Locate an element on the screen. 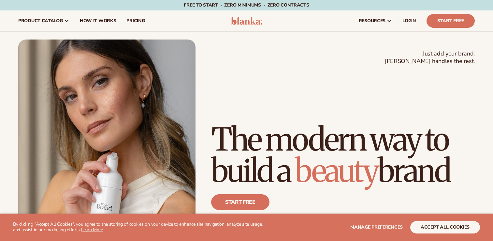  a: logo is located at coordinates (246, 21).